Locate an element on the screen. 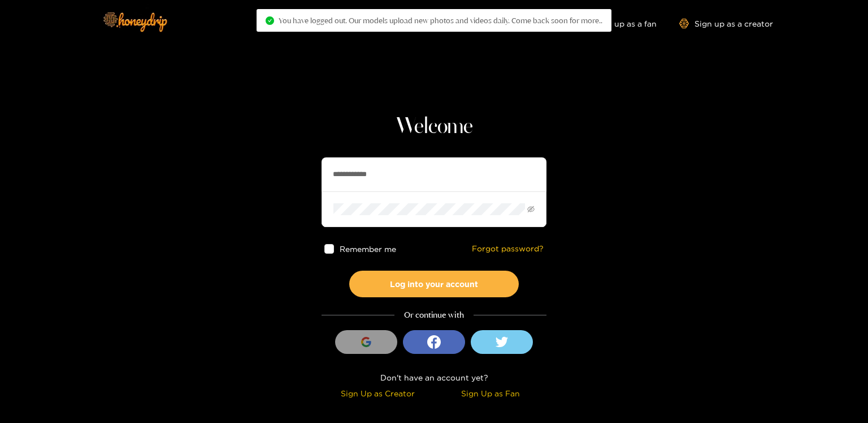  div: Sign Up as Creator is located at coordinates (378, 393).